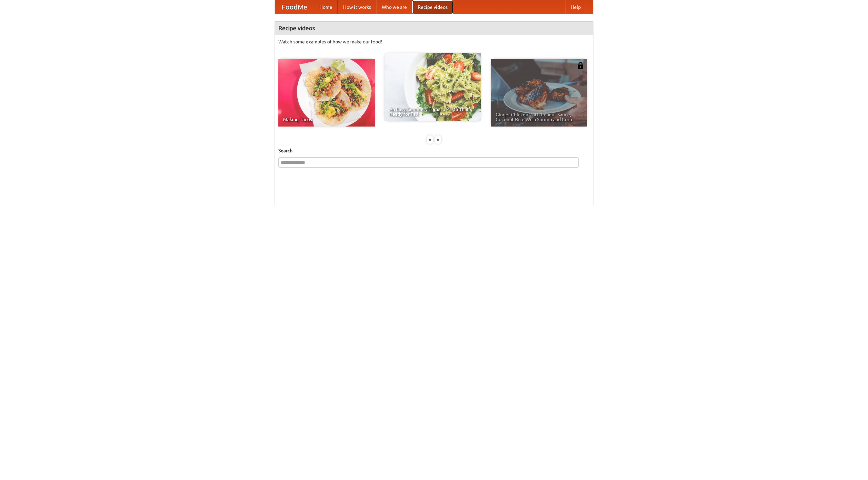 The image size is (868, 480). I want to click on h4: Recipe videos, so click(434, 28).